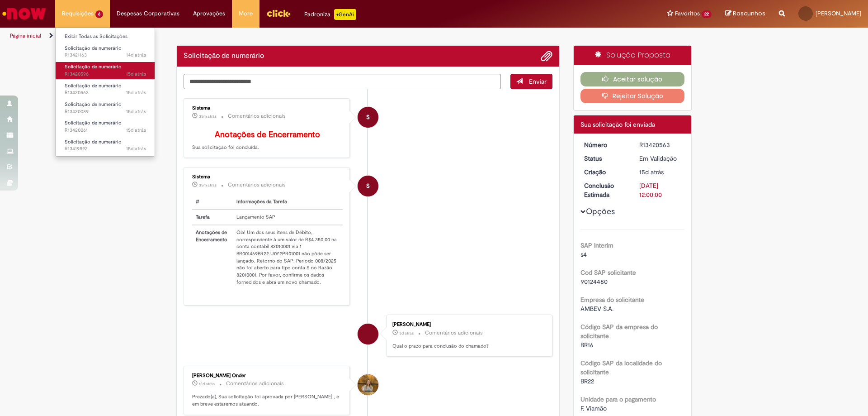 Image resolution: width=868 pixels, height=416 pixels. I want to click on span: 3d atrás, so click(406, 333).